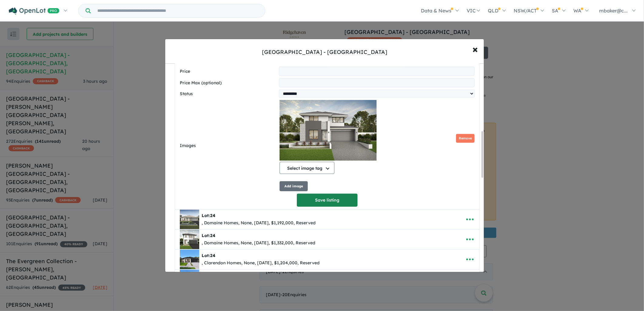 This screenshot has height=311, width=644. I want to click on img: Ridgehaven Estate - Elderslie - Lot 25, so click(328, 130).